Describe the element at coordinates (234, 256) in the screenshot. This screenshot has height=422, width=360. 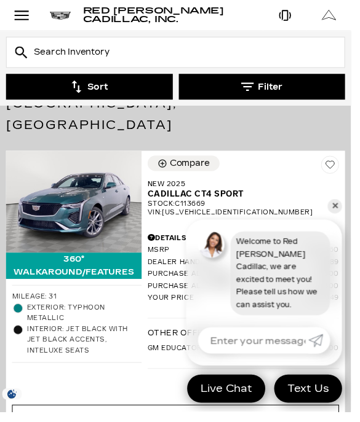
I see `span: MSRP` at that location.